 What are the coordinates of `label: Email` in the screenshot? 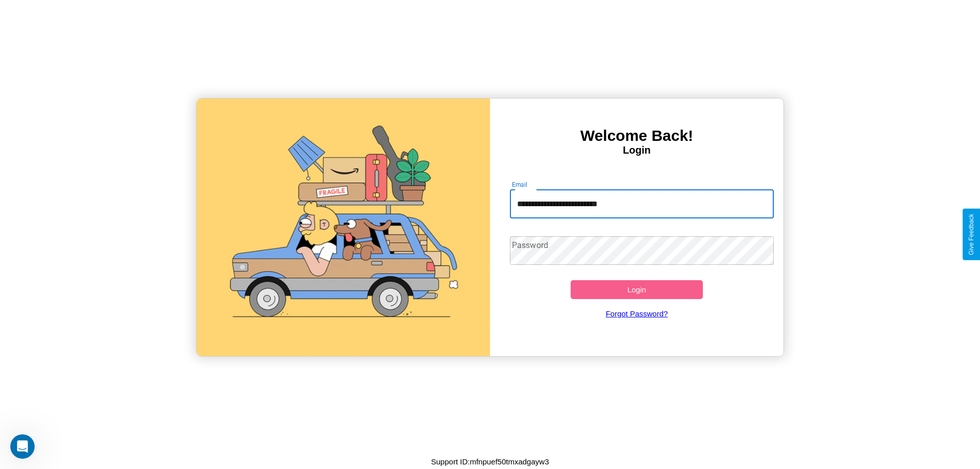 It's located at (520, 184).